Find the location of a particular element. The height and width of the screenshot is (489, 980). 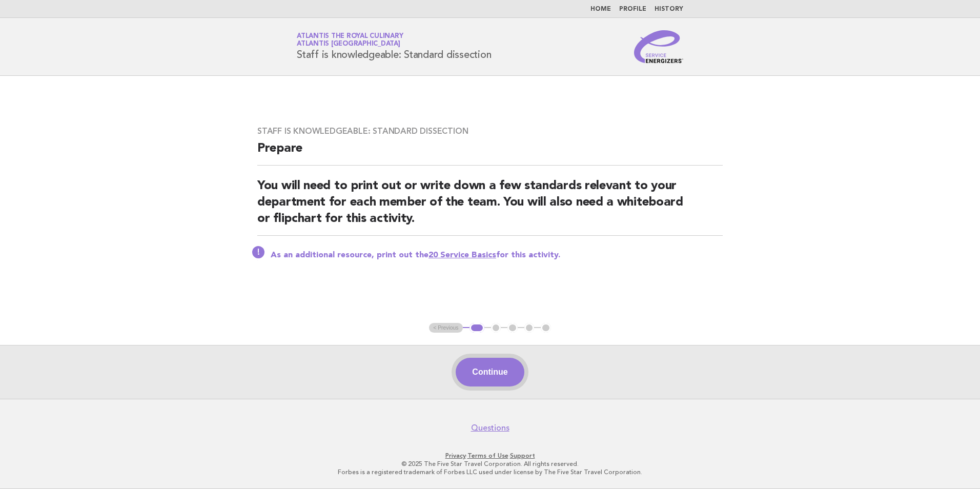

a: Support is located at coordinates (523, 456).